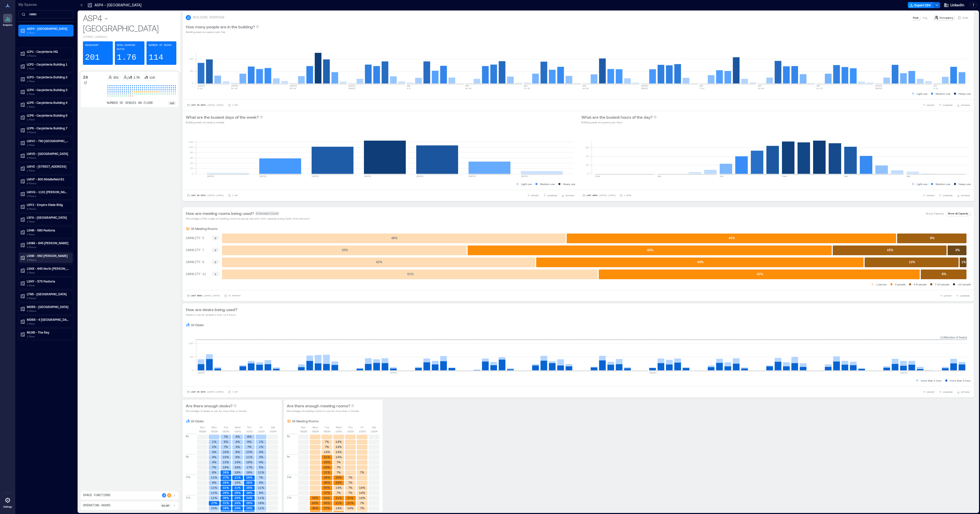 This screenshot has width=980, height=514. I want to click on p: What are the busiest days of the week?, so click(223, 117).